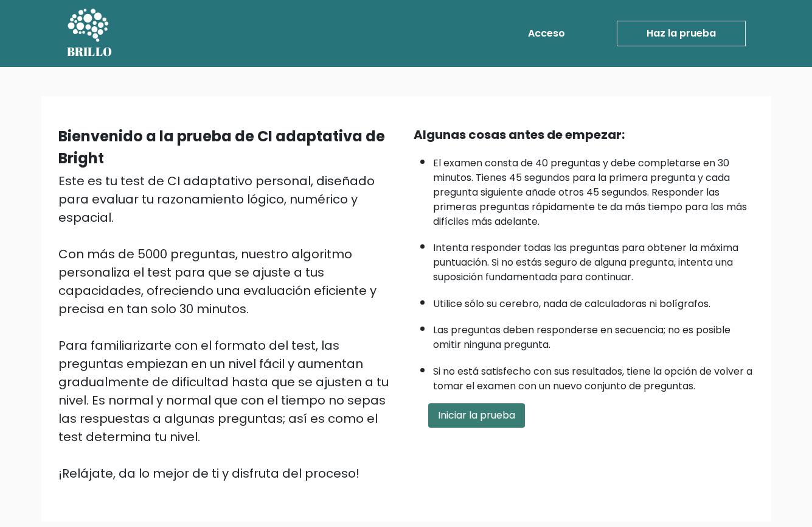  I want to click on font: Bienvenido a la prueba de CI adaptativa de Bright, so click(222, 147).